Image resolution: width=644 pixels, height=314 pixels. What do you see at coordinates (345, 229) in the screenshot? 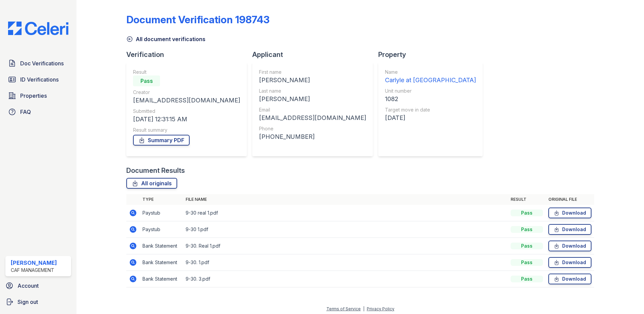
I see `td: 9-30 1.pdf` at bounding box center [345, 229].